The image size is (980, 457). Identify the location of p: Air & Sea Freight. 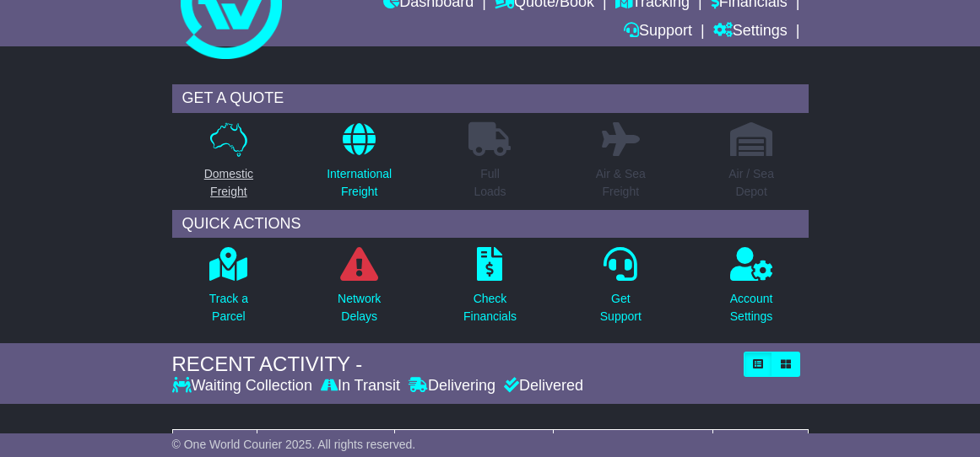
(620, 183).